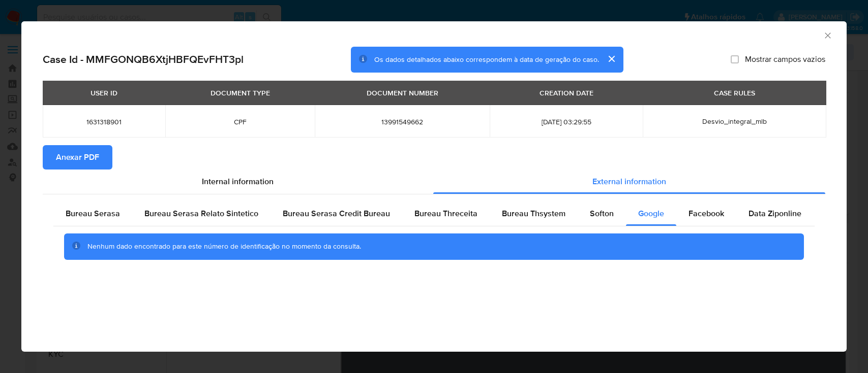  What do you see at coordinates (651, 213) in the screenshot?
I see `span: Google` at bounding box center [651, 213].